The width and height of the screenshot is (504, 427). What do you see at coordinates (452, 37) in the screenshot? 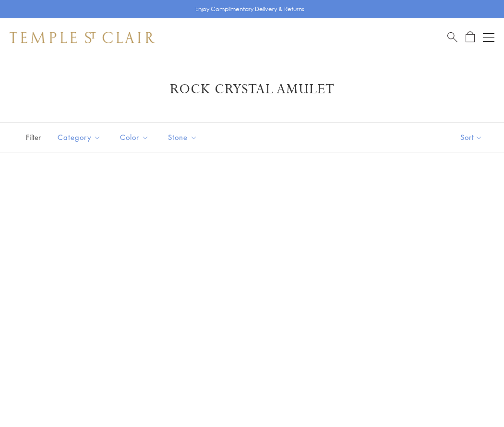
I see `a: Search` at bounding box center [452, 37].